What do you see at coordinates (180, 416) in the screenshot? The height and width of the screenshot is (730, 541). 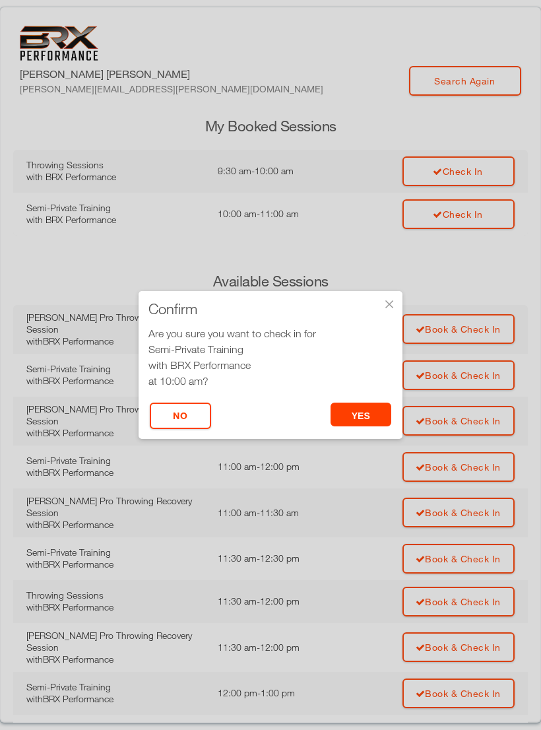 I see `button: No` at bounding box center [180, 416].